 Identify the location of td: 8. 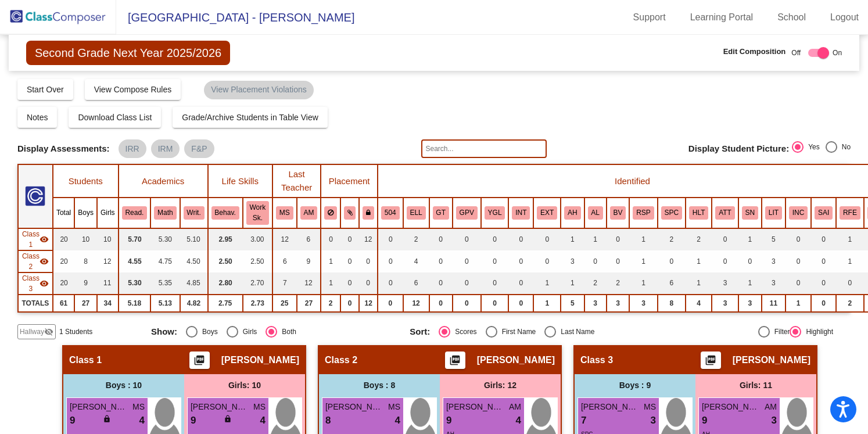
(85, 261).